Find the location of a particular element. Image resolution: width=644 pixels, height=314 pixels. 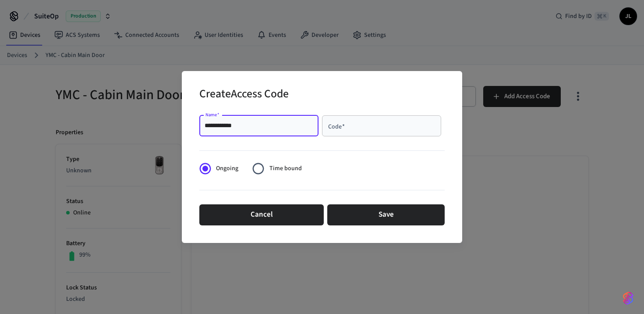

button: Save is located at coordinates (386, 215).